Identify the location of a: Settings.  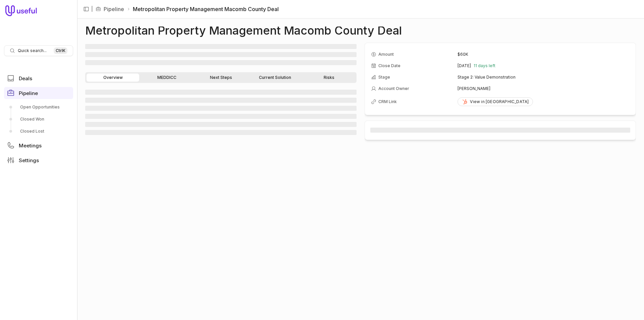
(38, 160).